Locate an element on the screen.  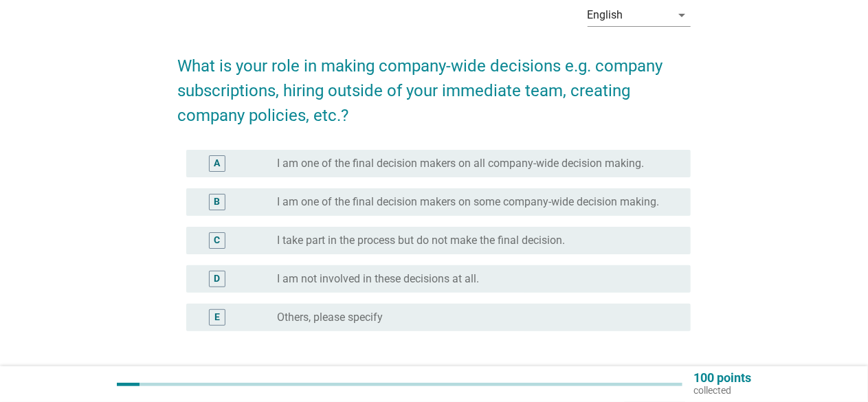
div: English is located at coordinates (605, 15).